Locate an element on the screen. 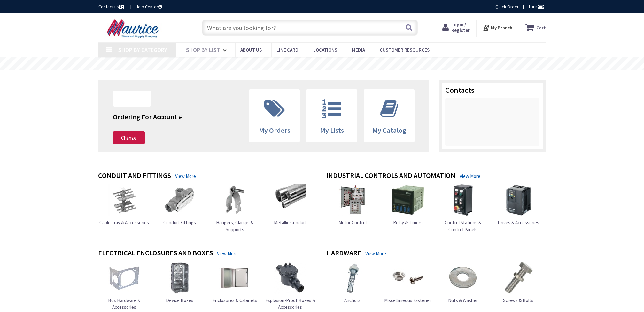 This screenshot has width=644, height=312. a: Box Hardware & Accessories Box Hardware & Accessories is located at coordinates (124, 286).